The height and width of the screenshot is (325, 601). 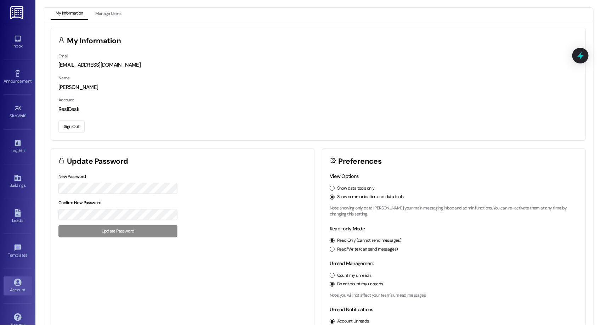 I want to click on div: ResiDesk, so click(x=318, y=109).